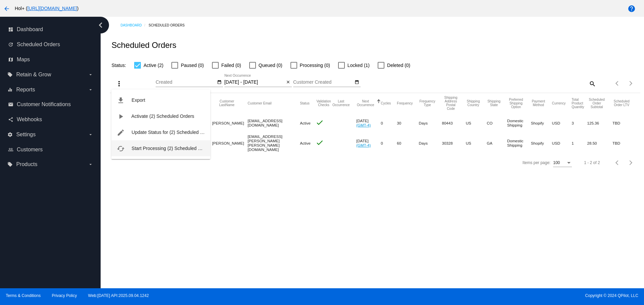 This screenshot has width=644, height=305. Describe the element at coordinates (163, 116) in the screenshot. I see `span: Activate (2) Scheduled Orders` at that location.